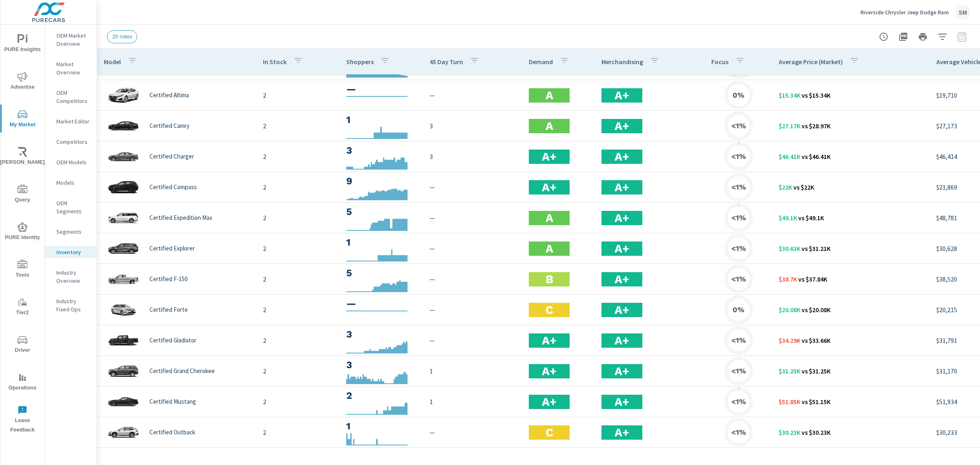 The width and height of the screenshot is (980, 465). Describe the element at coordinates (22, 232) in the screenshot. I see `span: PURE Identity` at that location.